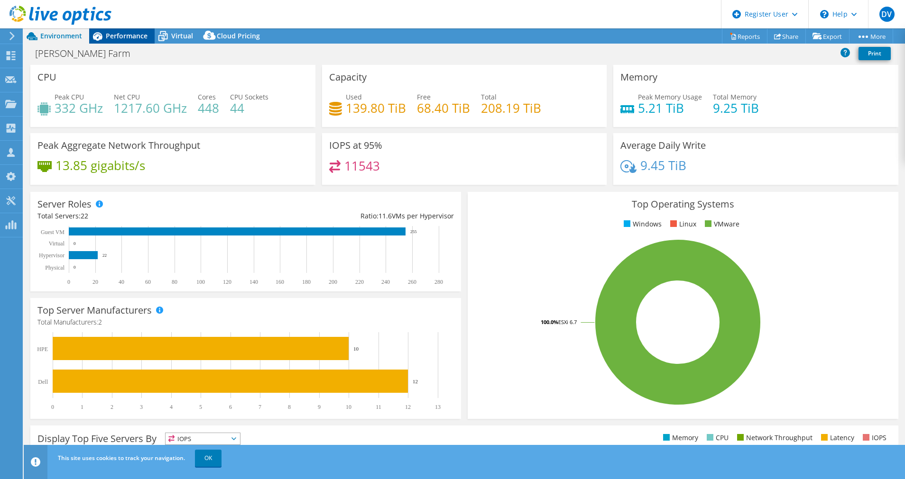 This screenshot has width=905, height=479. I want to click on span: Net CPU, so click(127, 97).